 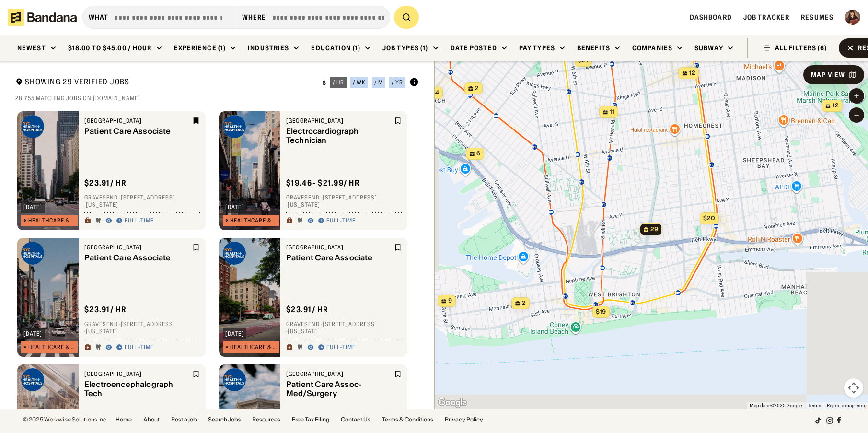 What do you see at coordinates (406, 48) in the screenshot?
I see `div: Job Types (1)` at bounding box center [406, 48].